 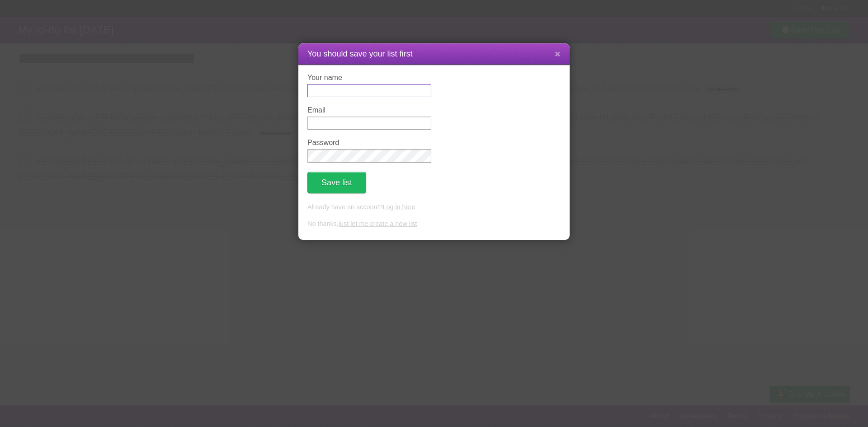 What do you see at coordinates (434, 208) in the screenshot?
I see `p: Already have an account? .` at bounding box center [434, 208].